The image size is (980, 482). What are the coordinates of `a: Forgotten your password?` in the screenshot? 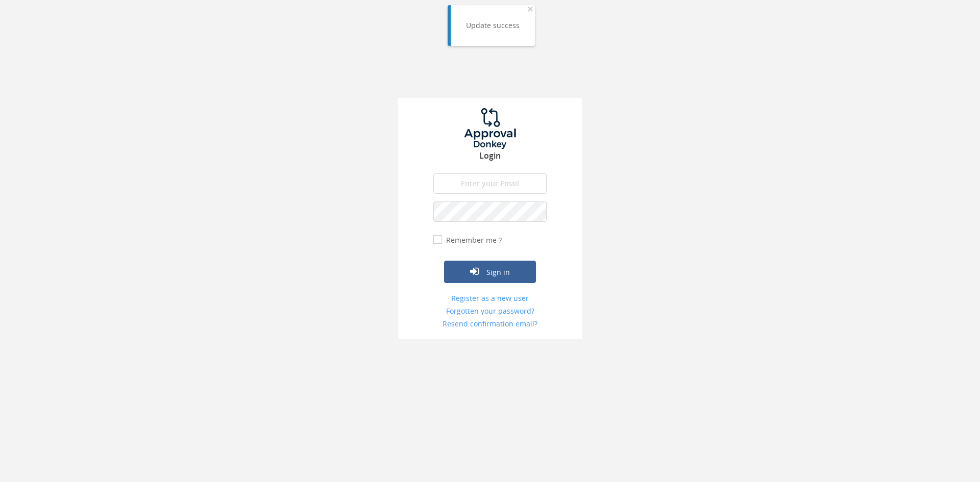 It's located at (490, 311).